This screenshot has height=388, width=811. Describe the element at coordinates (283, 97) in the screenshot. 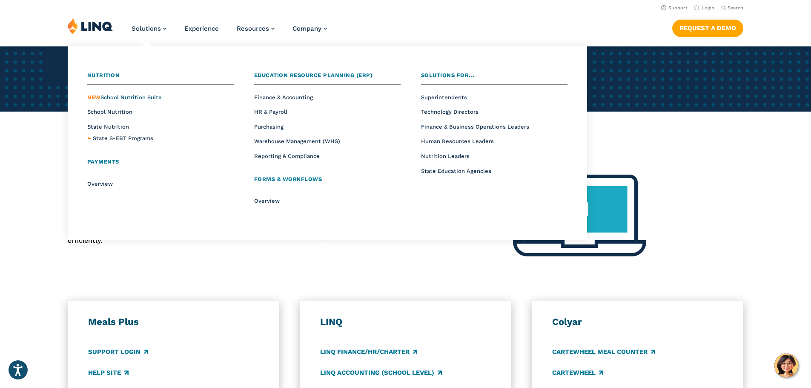

I see `a: Finance & Accounting` at that location.